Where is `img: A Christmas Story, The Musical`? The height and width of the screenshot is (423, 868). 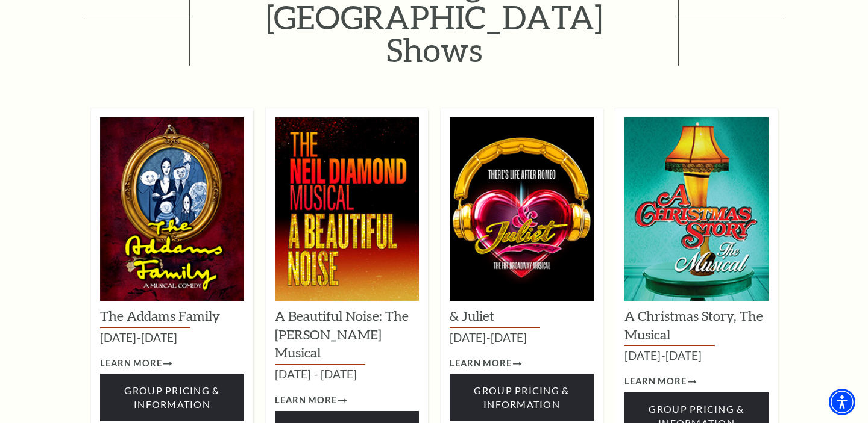 img: A Christmas Story, The Musical is located at coordinates (697, 209).